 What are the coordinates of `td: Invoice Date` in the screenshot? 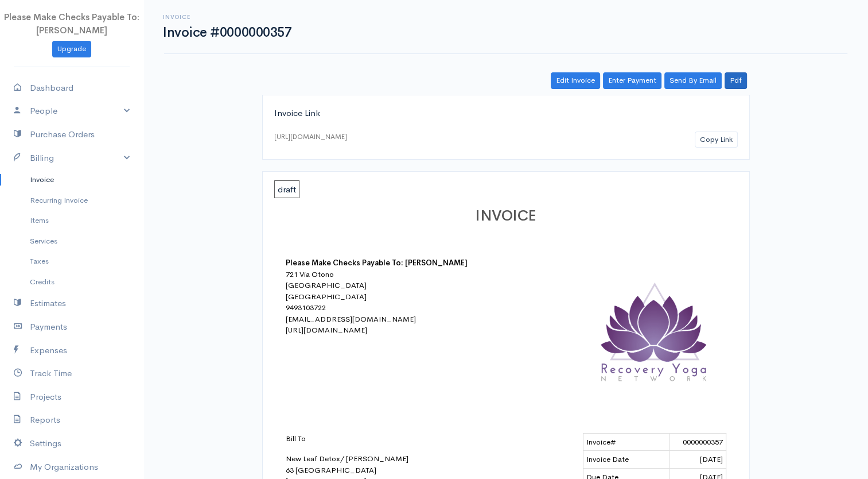 It's located at (626, 459).